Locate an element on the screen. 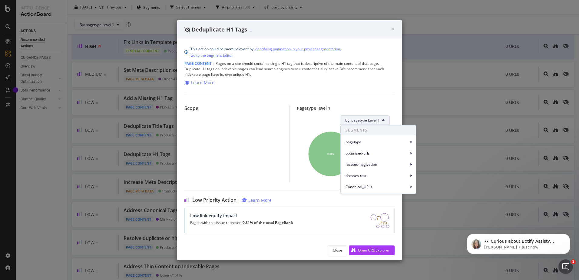 This screenshot has height=280, width=579. div: Pages on a site should contain a single H1 tag that is descriptive of the main content of that pa... is located at coordinates (289, 69).